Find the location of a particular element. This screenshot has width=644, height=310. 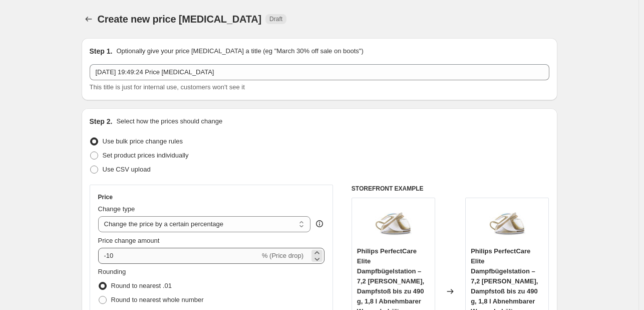

span: % (Price drop) is located at coordinates (282, 255).